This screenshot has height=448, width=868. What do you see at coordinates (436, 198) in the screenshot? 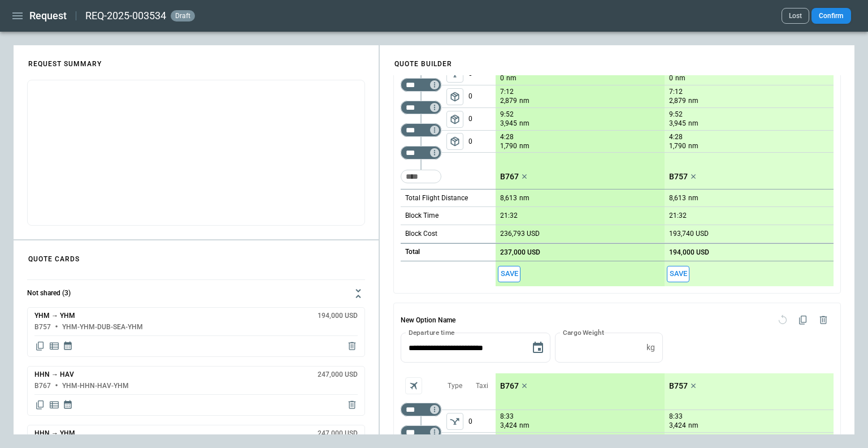
I see `p: Total Flight Distance` at bounding box center [436, 198].